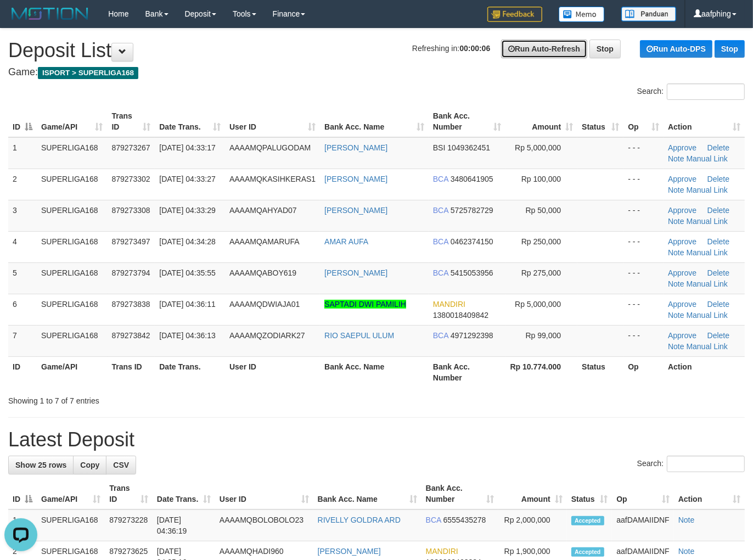 This screenshot has width=753, height=560. What do you see at coordinates (273, 121) in the screenshot?
I see `th: User ID: activate to sort column ascending` at bounding box center [273, 121].